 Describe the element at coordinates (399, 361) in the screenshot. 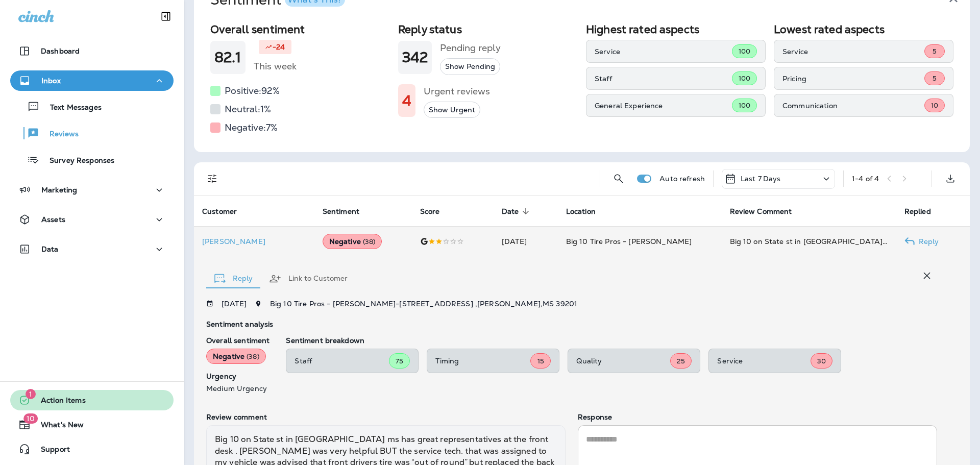

I see `span: 75` at that location.